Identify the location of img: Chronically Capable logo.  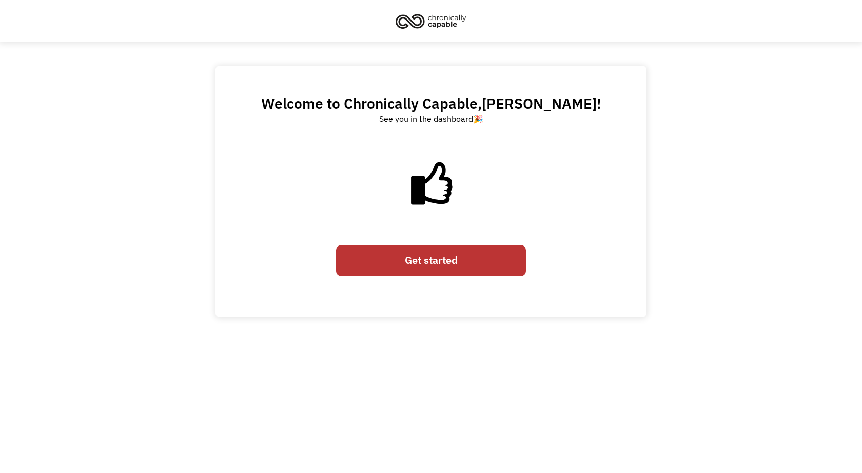
(431, 21).